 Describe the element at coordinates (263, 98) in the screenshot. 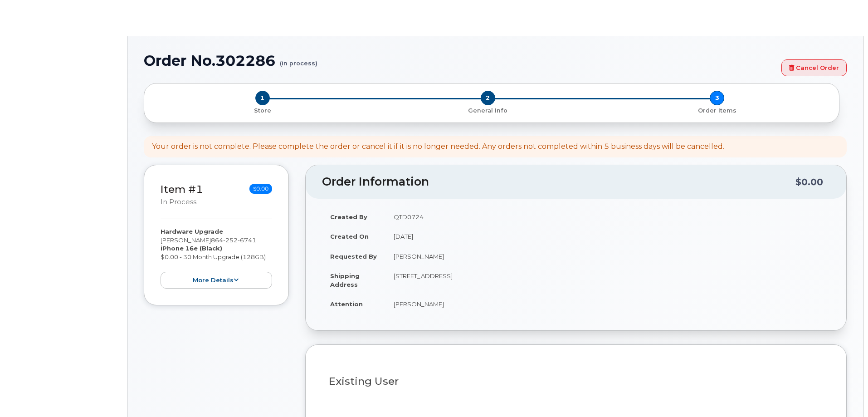

I see `span: 1` at that location.